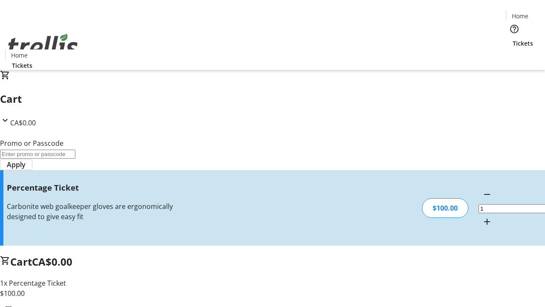  I want to click on button: Help, so click(515, 29).